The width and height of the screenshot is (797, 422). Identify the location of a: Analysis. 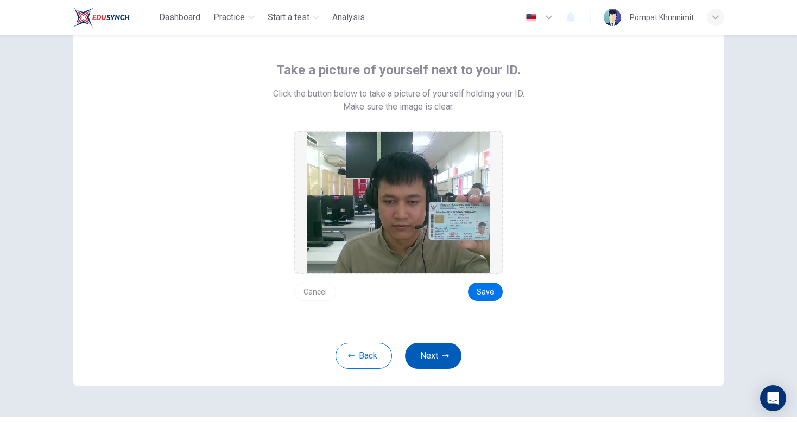
(349, 17).